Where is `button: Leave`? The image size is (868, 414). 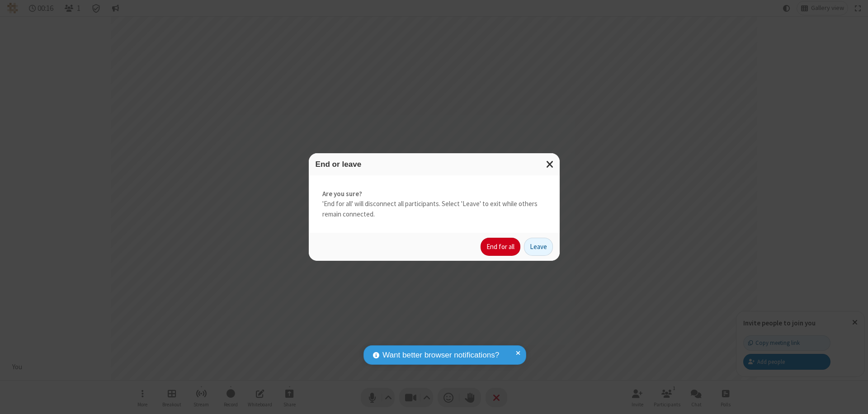 button: Leave is located at coordinates (538, 246).